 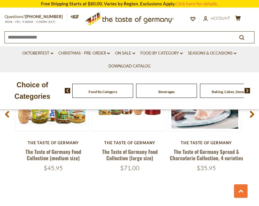 I want to click on span: $35.95, so click(x=206, y=168).